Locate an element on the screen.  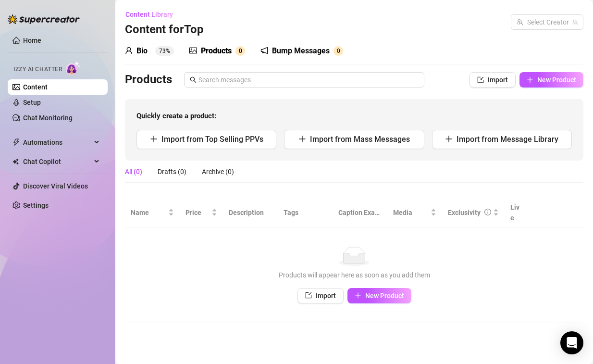
div: Products is located at coordinates (217, 51).